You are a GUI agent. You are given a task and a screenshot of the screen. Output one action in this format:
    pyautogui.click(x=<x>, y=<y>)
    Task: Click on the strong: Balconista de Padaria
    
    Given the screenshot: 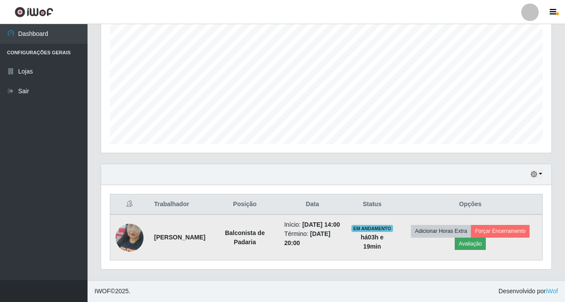 What is the action you would take?
    pyautogui.click(x=244, y=237)
    